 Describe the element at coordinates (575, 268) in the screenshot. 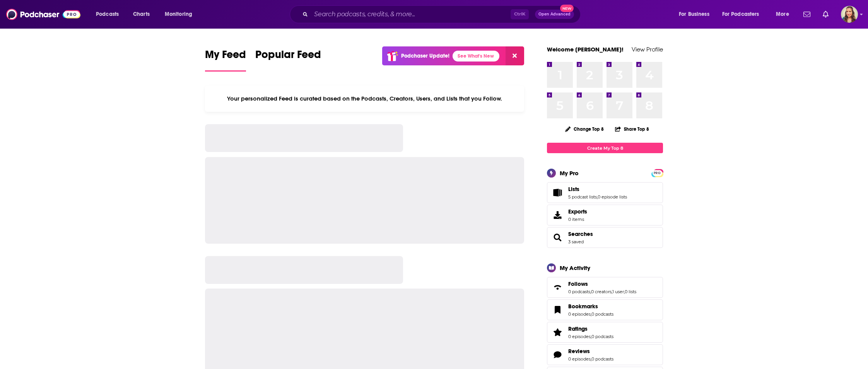

I see `div: My Activity` at that location.